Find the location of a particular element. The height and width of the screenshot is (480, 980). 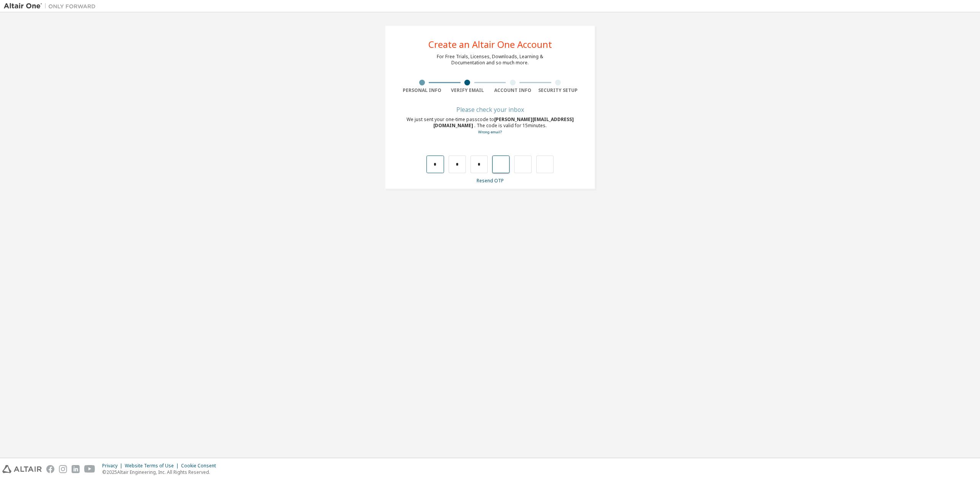

div: Privacy is located at coordinates (113, 466).